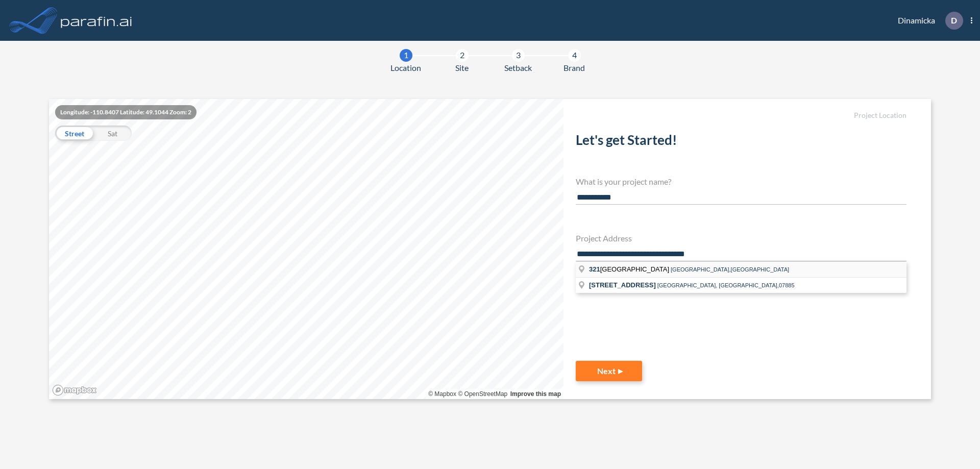  I want to click on div: 2, so click(462, 56).